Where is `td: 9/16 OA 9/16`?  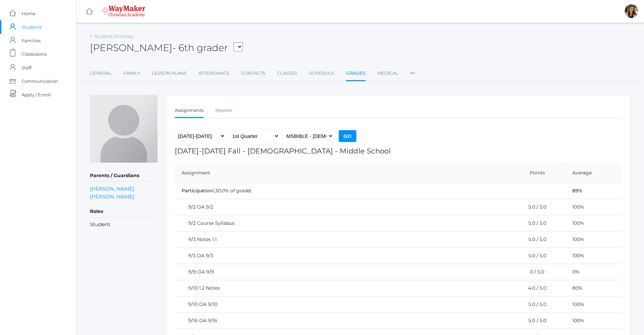
td: 9/16 OA 9/16 is located at coordinates (340, 321).